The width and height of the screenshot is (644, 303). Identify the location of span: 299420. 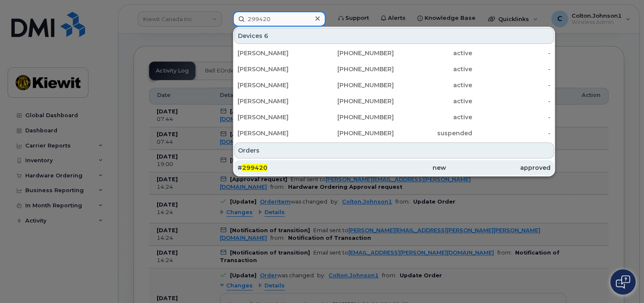
(255, 168).